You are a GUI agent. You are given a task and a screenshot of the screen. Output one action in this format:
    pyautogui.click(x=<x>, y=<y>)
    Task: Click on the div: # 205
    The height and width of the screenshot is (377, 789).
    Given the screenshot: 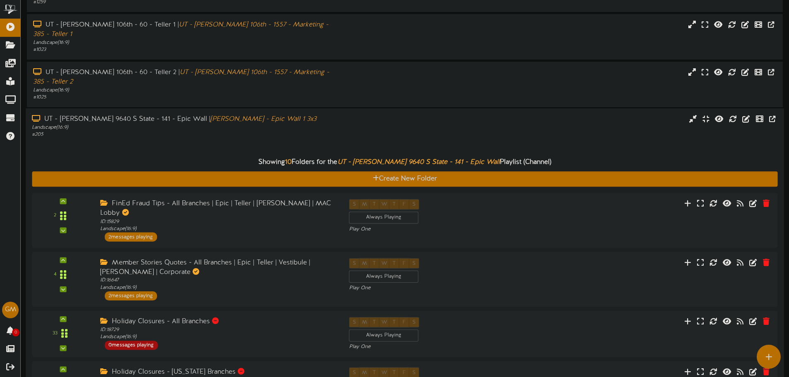 What is the action you would take?
    pyautogui.click(x=184, y=135)
    